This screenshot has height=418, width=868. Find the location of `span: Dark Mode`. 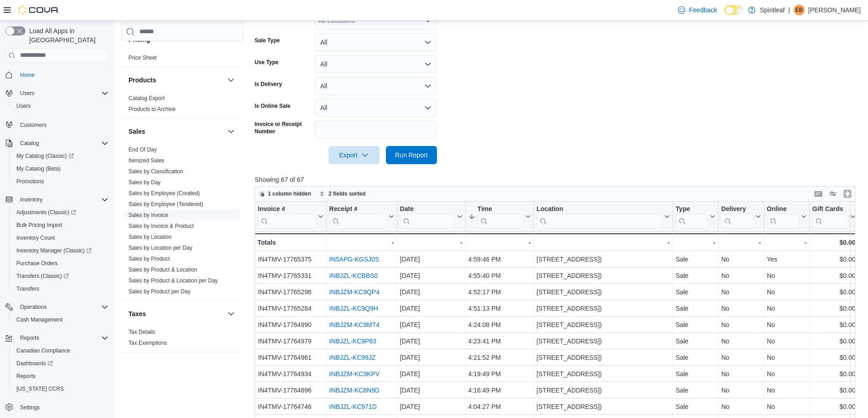

span: Dark Mode is located at coordinates (724, 15).